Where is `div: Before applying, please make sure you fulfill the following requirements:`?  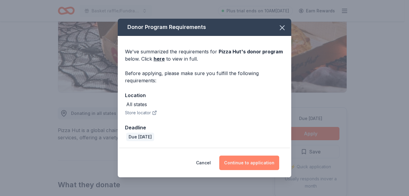
div: Before applying, please make sure you fulfill the following requirements: is located at coordinates (204, 77).